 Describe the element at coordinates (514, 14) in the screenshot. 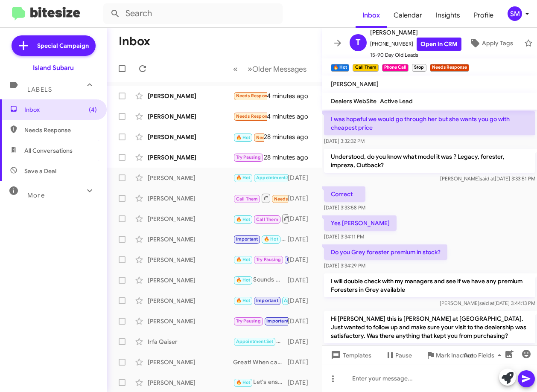

I see `button: SM` at that location.